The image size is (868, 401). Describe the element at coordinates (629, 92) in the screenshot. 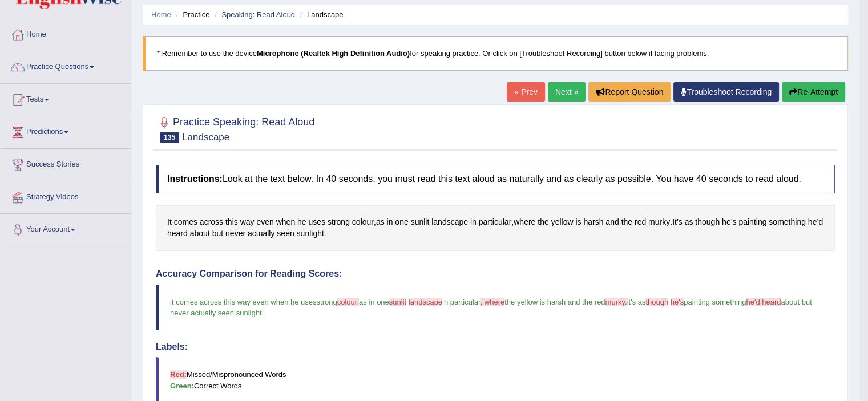

I see `button: Report Question` at that location.